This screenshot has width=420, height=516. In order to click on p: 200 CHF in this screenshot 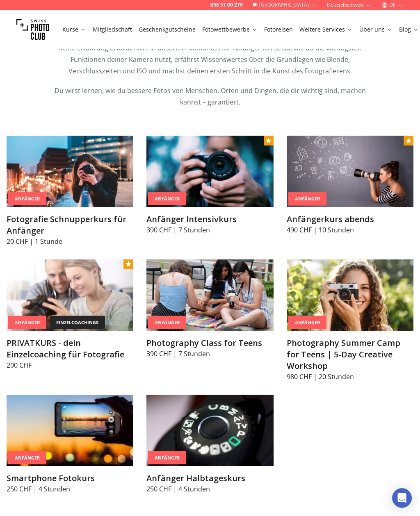, I will do `click(70, 366)`.